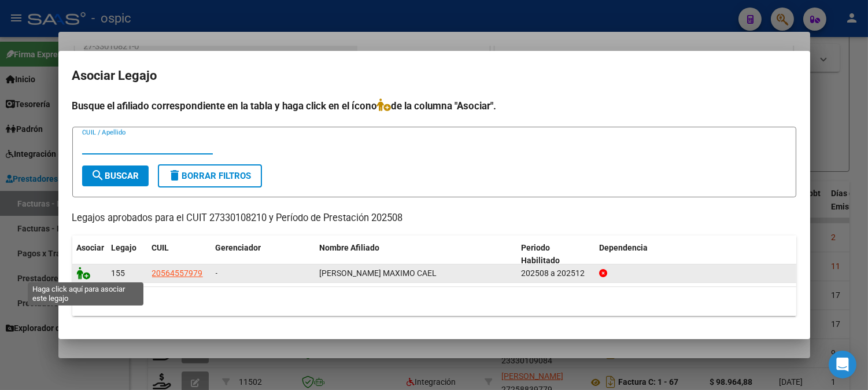 This screenshot has width=868, height=390. What do you see at coordinates (118, 273) in the screenshot?
I see `span: 155` at bounding box center [118, 273].